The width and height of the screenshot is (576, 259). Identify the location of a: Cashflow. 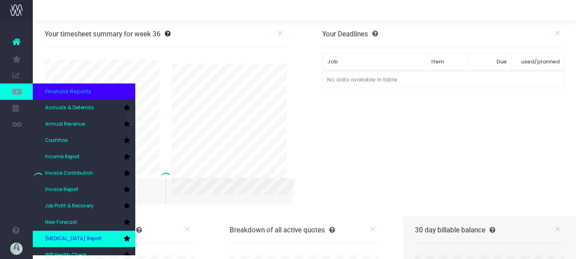
(84, 141).